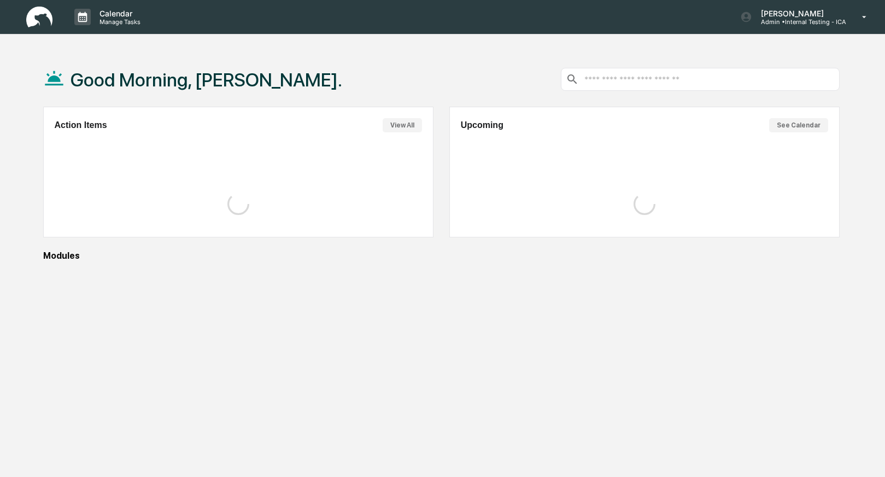  I want to click on h2: Action Items, so click(81, 125).